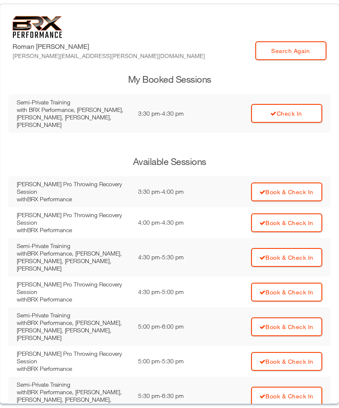  I want to click on td: 3:30 pm - 4:30 pm, so click(172, 114).